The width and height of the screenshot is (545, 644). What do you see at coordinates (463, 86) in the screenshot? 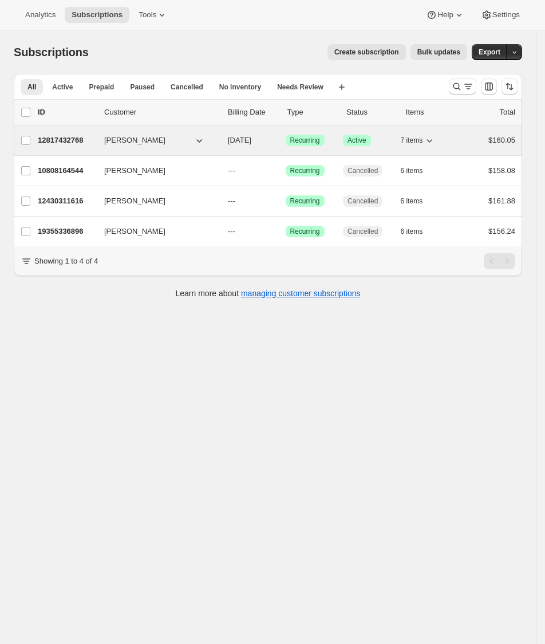
I see `button: Search and filter results` at bounding box center [463, 86].